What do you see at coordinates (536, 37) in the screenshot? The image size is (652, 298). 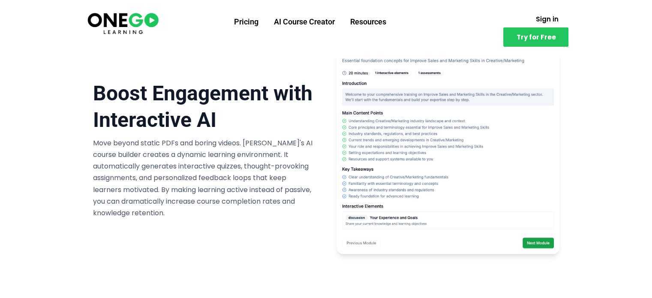 I see `span: Try for Free` at bounding box center [536, 37].